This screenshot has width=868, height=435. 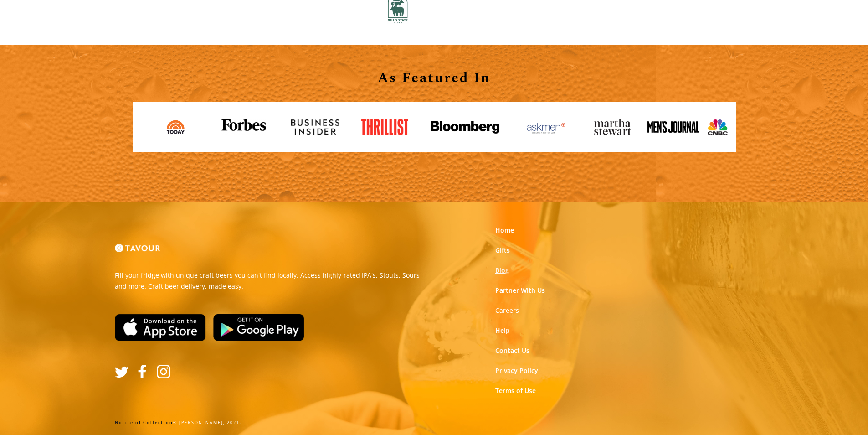 What do you see at coordinates (271, 281) in the screenshot?
I see `p: Fill your fridge with unique craft beers you can't find locally. Access highly-rated IPA's, Stout...` at bounding box center [271, 281].